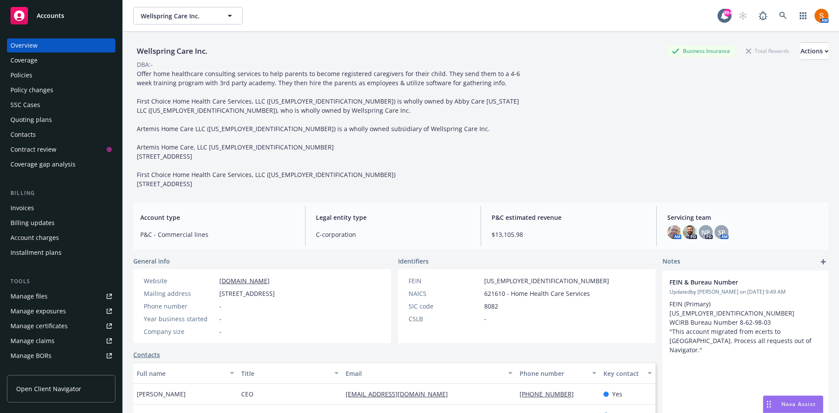 Image resolution: width=839 pixels, height=413 pixels. Describe the element at coordinates (152, 261) in the screenshot. I see `span: General info` at that location.